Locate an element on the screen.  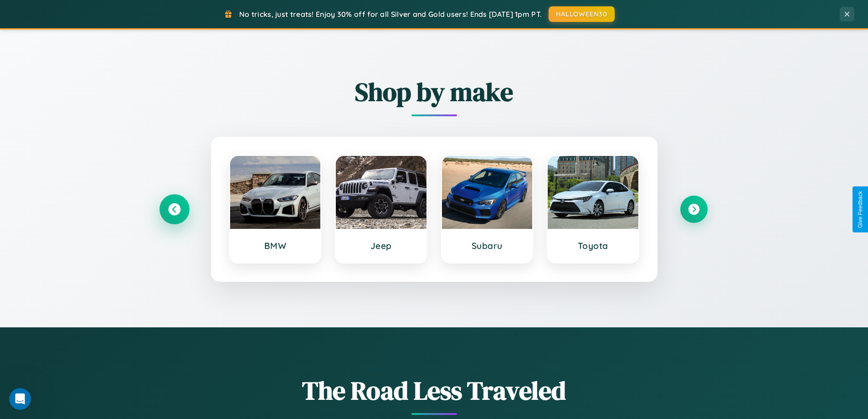
h3: BMW is located at coordinates (275, 246).